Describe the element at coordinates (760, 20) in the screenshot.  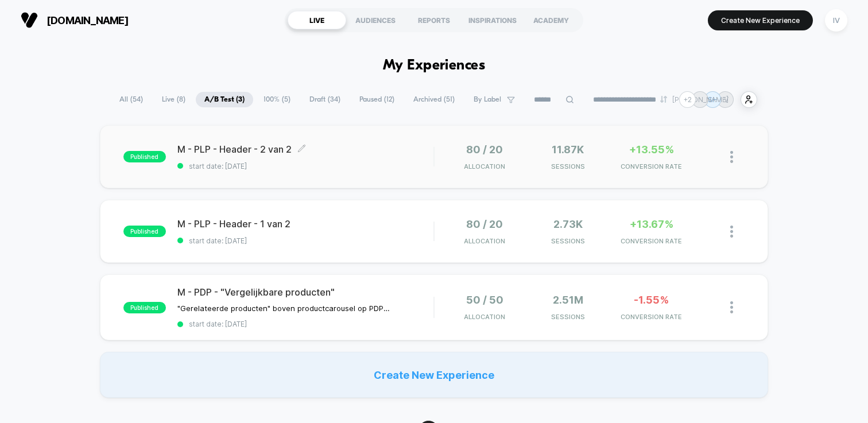
I see `button: Create New Experience` at that location.